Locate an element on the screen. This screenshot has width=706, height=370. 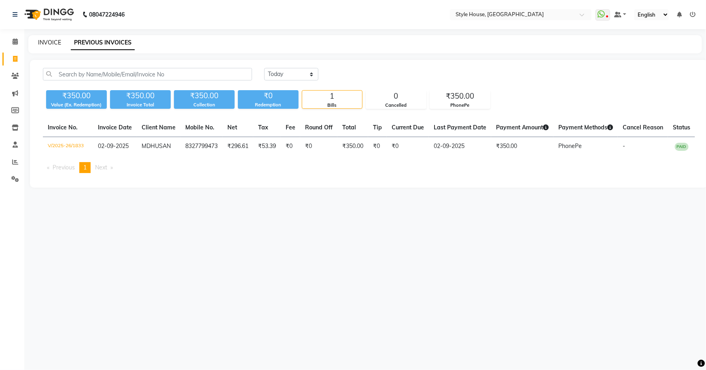
span: MD is located at coordinates (146, 146).